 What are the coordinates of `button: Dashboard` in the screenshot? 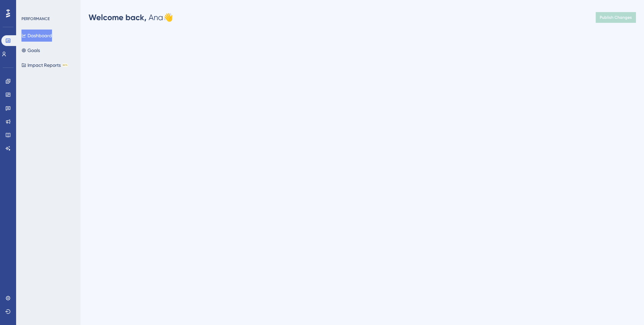 It's located at (37, 36).